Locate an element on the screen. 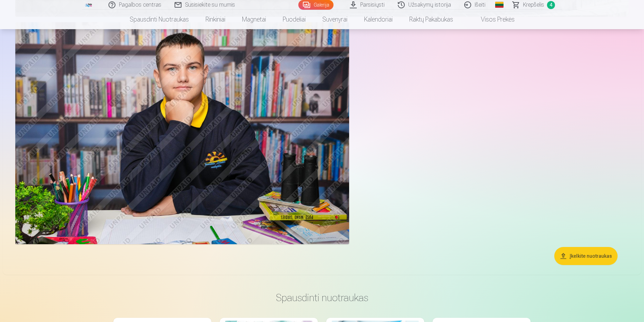 Image resolution: width=644 pixels, height=322 pixels. a: Kalendoriai is located at coordinates (378, 20).